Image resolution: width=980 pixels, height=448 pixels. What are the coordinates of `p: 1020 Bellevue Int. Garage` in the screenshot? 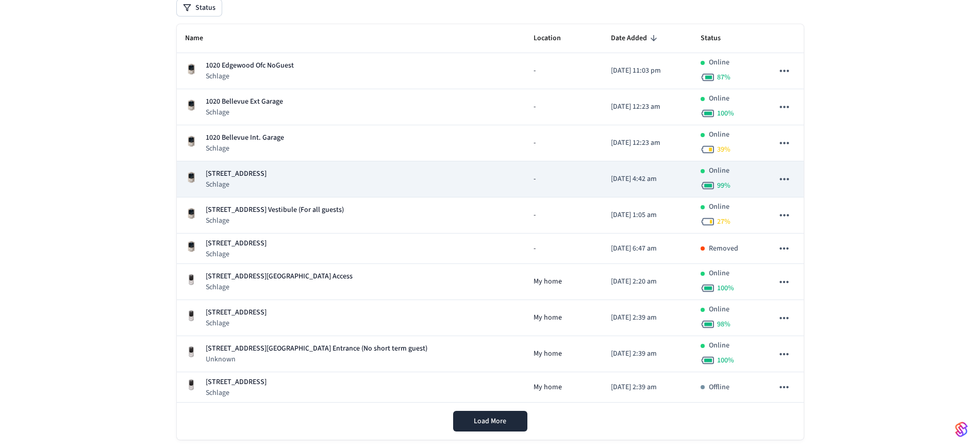 It's located at (245, 138).